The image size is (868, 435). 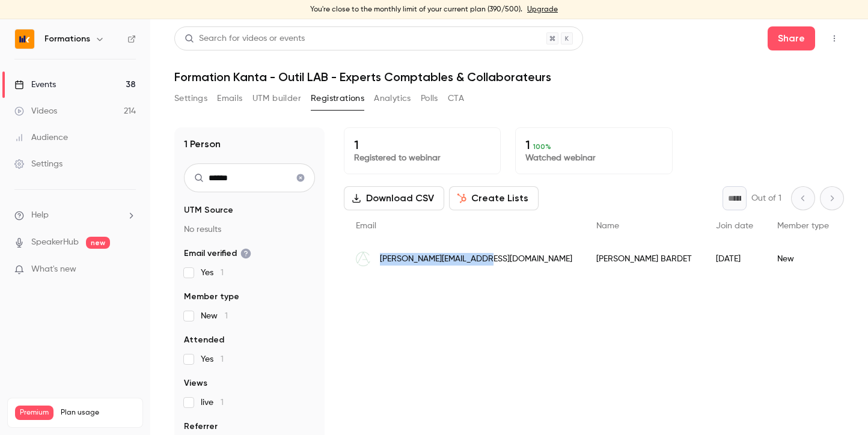 I want to click on button: UTM builder, so click(x=276, y=99).